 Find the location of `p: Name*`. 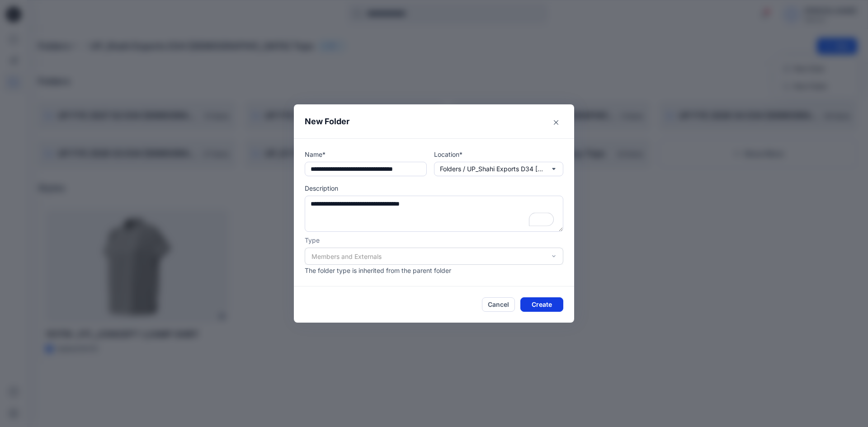

p: Name* is located at coordinates (366, 154).